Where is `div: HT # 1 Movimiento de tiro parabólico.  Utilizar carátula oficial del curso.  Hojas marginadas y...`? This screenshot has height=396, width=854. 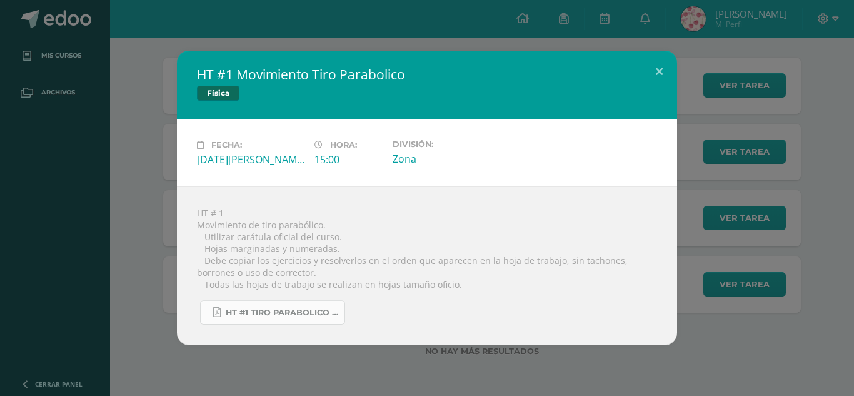 div: HT # 1 Movimiento de tiro parabólico.  Utilizar carátula oficial del curso.  Hojas marginadas y... is located at coordinates (427, 266).